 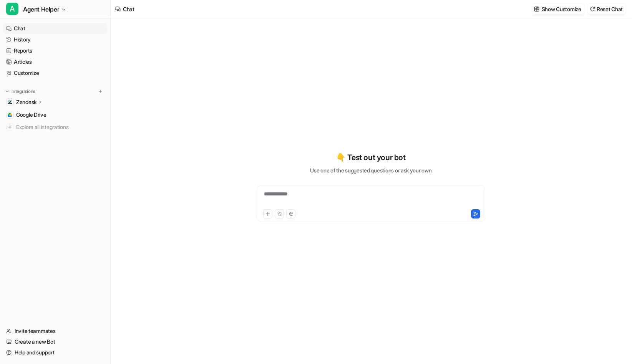 I want to click on img: explore all integrations, so click(x=10, y=127).